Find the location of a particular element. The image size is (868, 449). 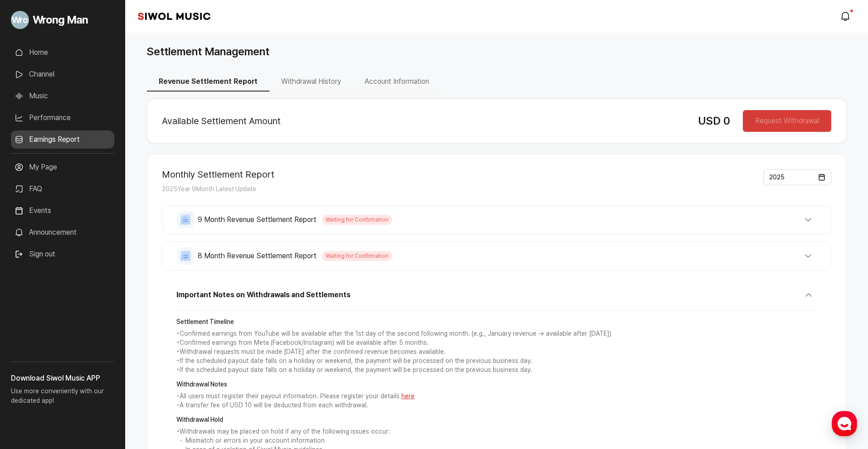

a: modal.notifications is located at coordinates (846, 16).